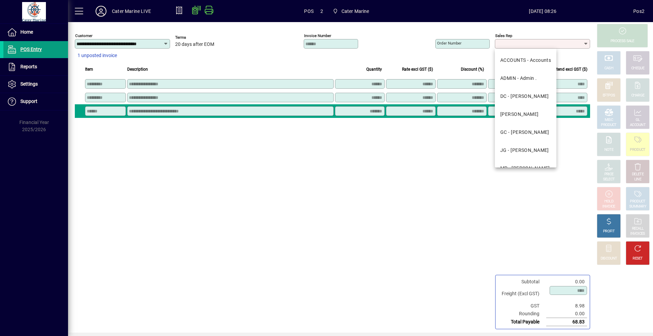 Image resolution: width=653 pixels, height=336 pixels. What do you see at coordinates (522, 282) in the screenshot?
I see `td: Subtotal` at bounding box center [522, 282].